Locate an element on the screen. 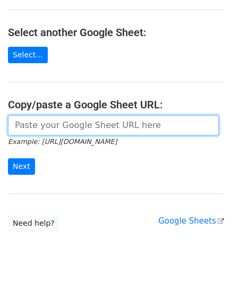  h4: Select another Google Sheet: is located at coordinates (116, 32).